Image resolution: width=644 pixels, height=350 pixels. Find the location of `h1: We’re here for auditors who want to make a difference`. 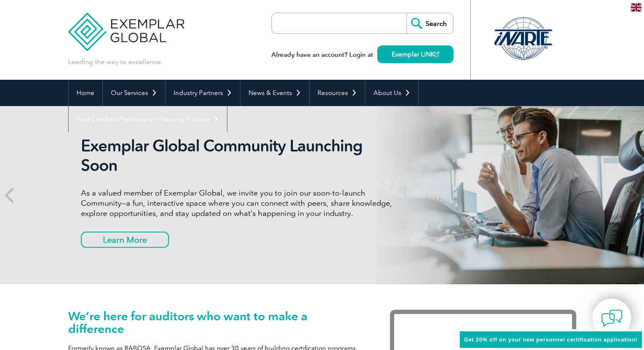

h1: We’re here for auditors who want to make a difference is located at coordinates (217, 322).